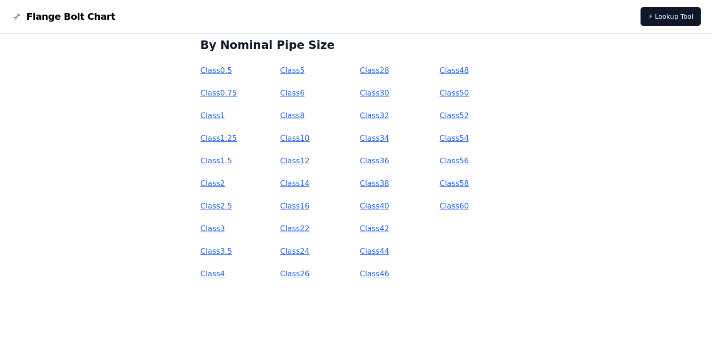 The image size is (712, 337). I want to click on img: Flange Bolt Chart Logo, so click(17, 16).